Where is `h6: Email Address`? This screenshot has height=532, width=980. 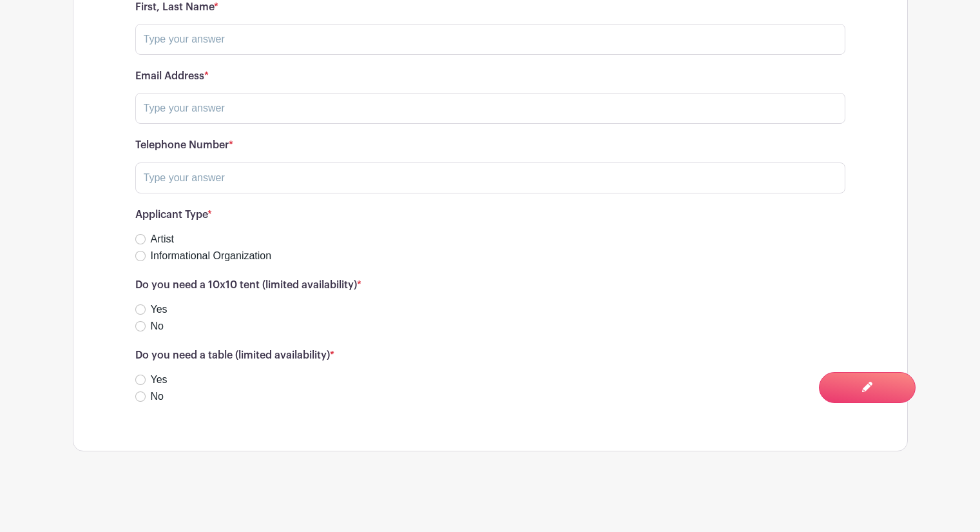
h6: Email Address is located at coordinates (490, 76).